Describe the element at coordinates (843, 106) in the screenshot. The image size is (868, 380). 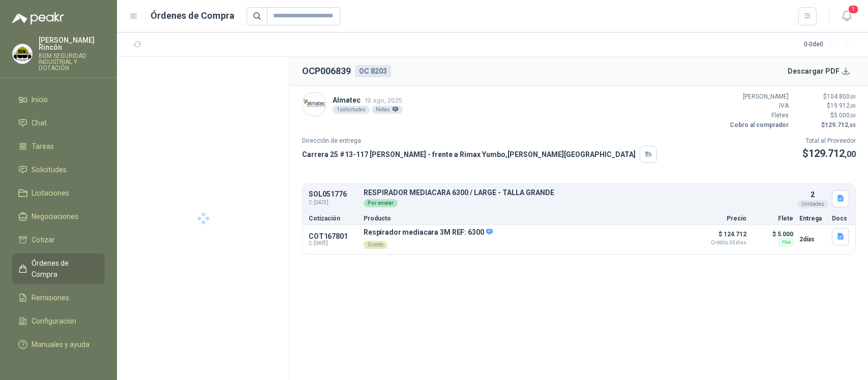
I see `span: 19.912` at that location.